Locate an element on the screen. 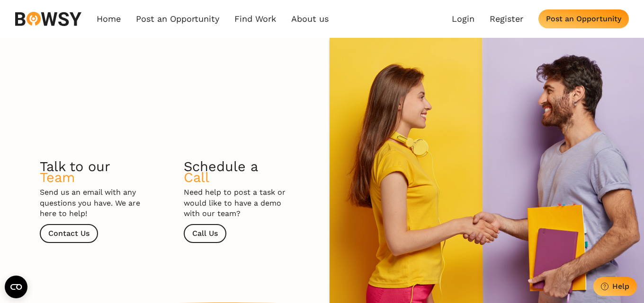  button: Open CMP widget is located at coordinates (16, 287).